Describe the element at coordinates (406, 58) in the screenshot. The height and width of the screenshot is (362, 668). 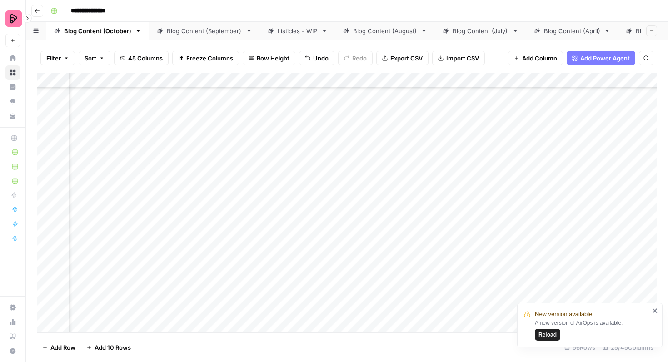
I see `span: Export CSV` at that location.